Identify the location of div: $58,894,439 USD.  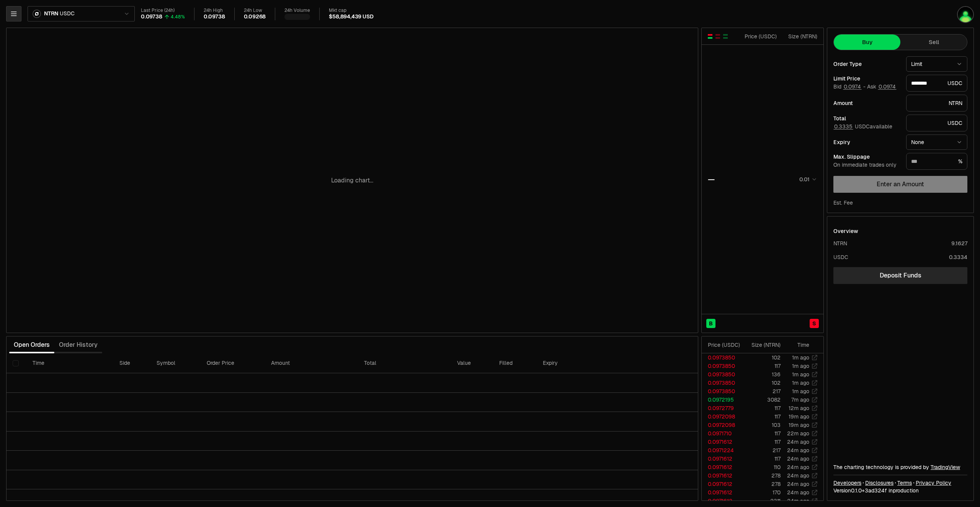
(351, 17).